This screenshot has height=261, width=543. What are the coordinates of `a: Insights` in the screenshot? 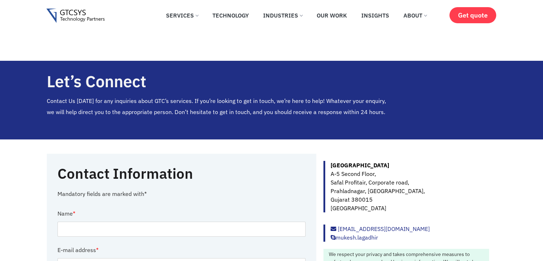 It's located at (375, 15).